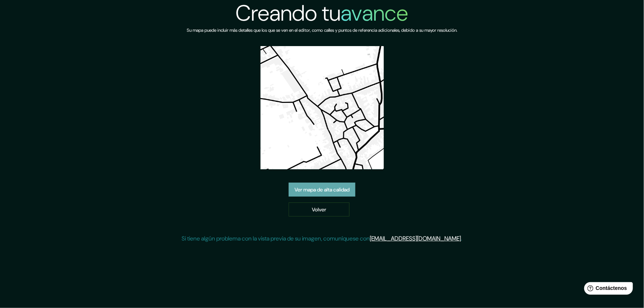  What do you see at coordinates (276, 238) in the screenshot?
I see `font: Si tiene algún problema con la vista previa de su imagen, comuníquese con` at bounding box center [276, 238].